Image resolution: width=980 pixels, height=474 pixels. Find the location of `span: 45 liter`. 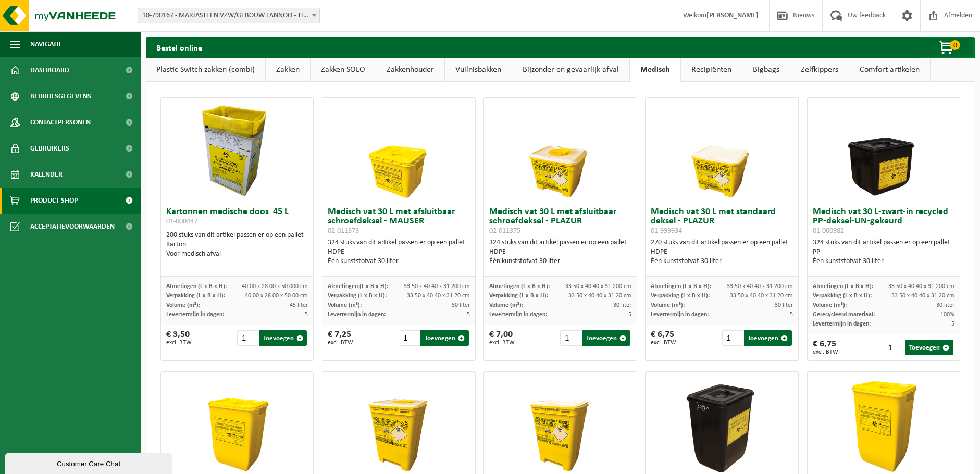

span: 45 liter is located at coordinates (299, 306).